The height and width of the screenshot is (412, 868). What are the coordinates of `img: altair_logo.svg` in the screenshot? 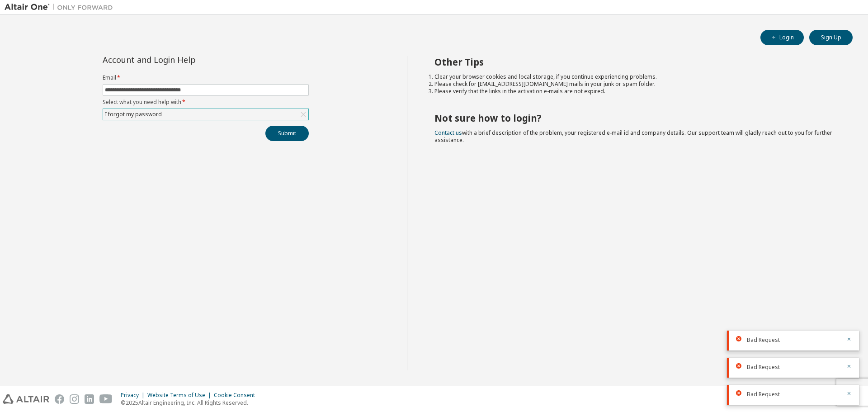 It's located at (26, 399).